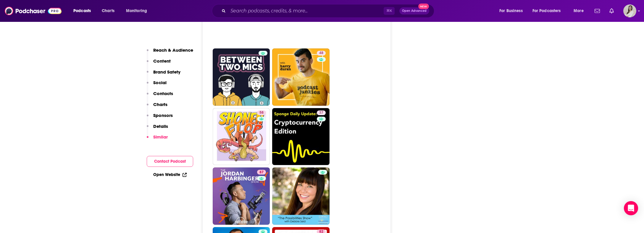 The image size is (644, 233). I want to click on span: 48, so click(321, 53).